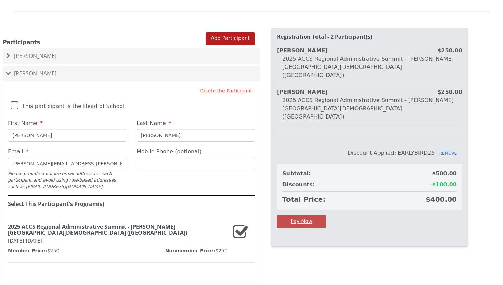 The height and width of the screenshot is (285, 503). What do you see at coordinates (226, 91) in the screenshot?
I see `button: Delete the Participant` at bounding box center [226, 91].